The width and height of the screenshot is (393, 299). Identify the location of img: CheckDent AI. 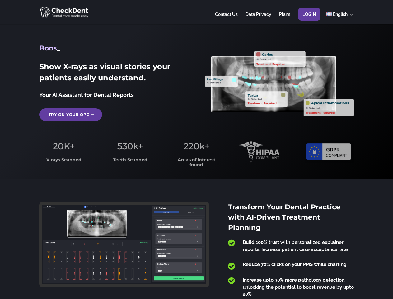
(64, 12).